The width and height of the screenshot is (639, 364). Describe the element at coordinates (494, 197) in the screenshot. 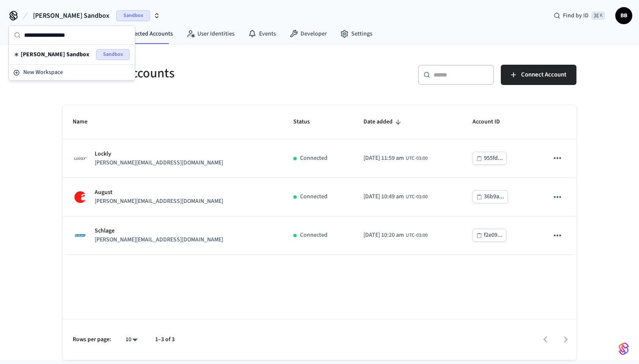

I see `div: 36b9a...` at that location.